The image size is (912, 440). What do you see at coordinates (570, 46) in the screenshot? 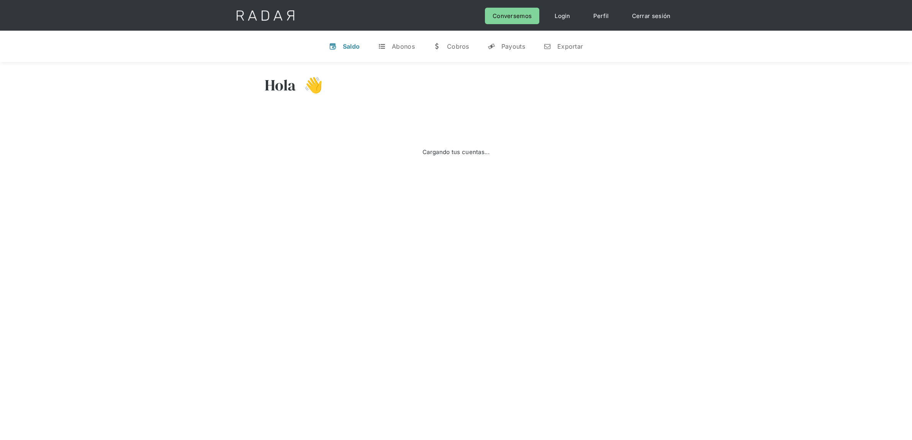
I see `div: Exportar` at bounding box center [570, 46].